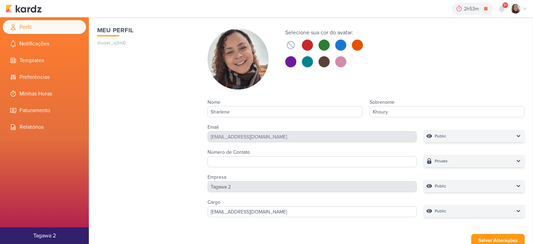 Image resolution: width=533 pixels, height=244 pixels. What do you see at coordinates (214, 202) in the screenshot?
I see `label: Cargo` at bounding box center [214, 202].